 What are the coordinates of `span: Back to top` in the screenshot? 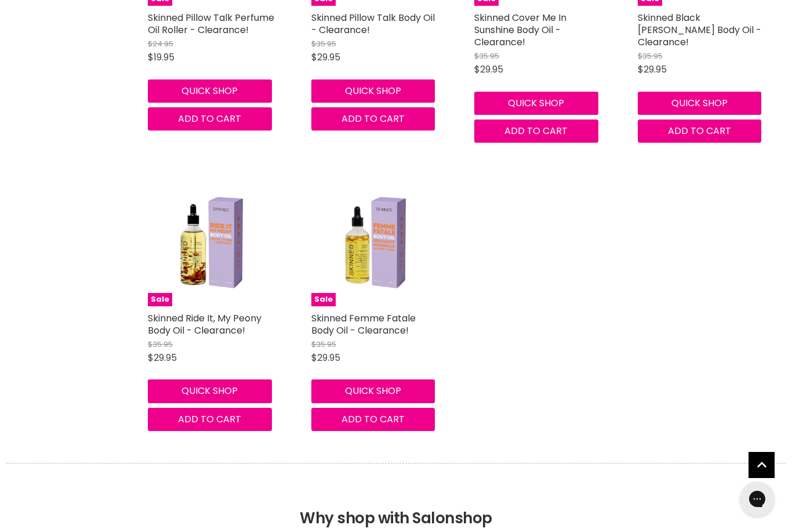 It's located at (761, 467).